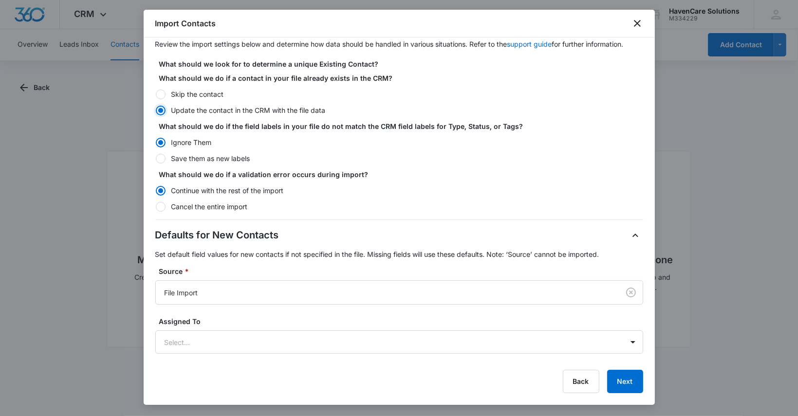  What do you see at coordinates (625, 382) in the screenshot?
I see `button: Next` at bounding box center [625, 382].